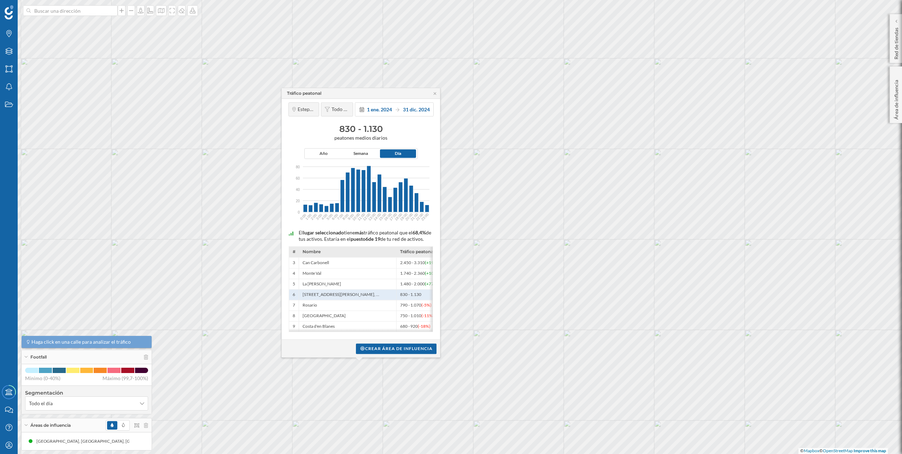  Describe the element at coordinates (361, 138) in the screenshot. I see `span: peatones medios diarios` at that location.